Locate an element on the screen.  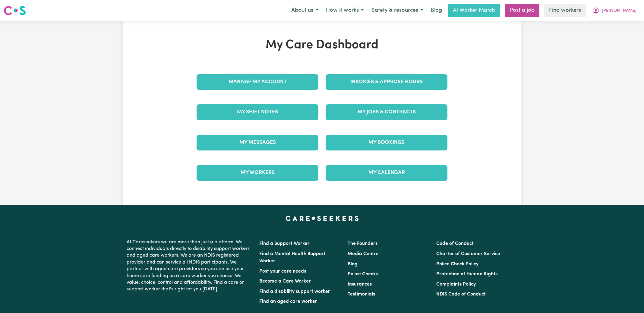
a: Find a disability support worker is located at coordinates (295, 292).